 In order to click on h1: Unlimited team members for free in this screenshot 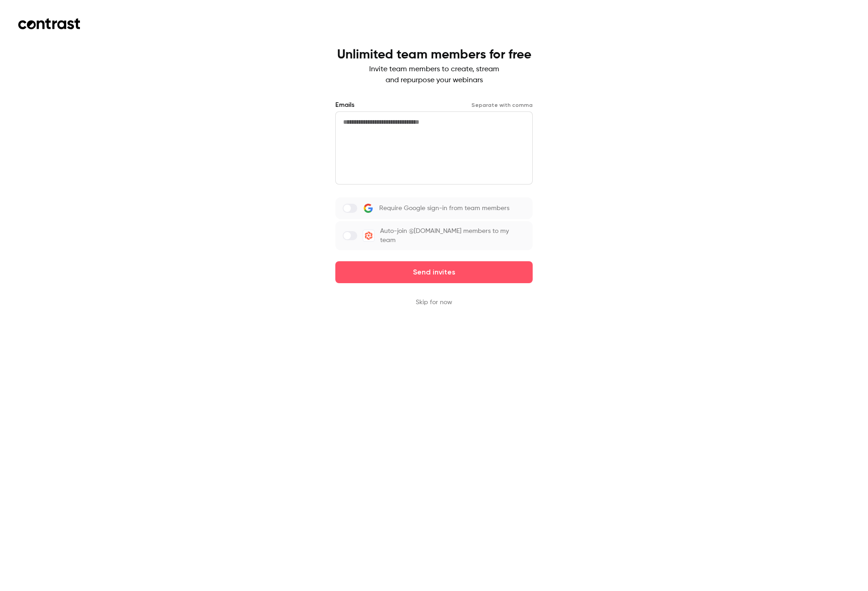, I will do `click(434, 55)`.